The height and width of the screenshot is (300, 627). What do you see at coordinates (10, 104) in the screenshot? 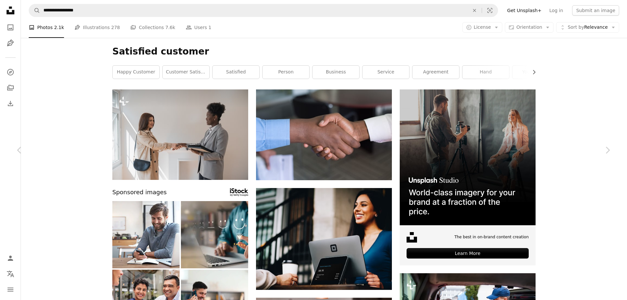
I see `a: Download History` at bounding box center [10, 104].